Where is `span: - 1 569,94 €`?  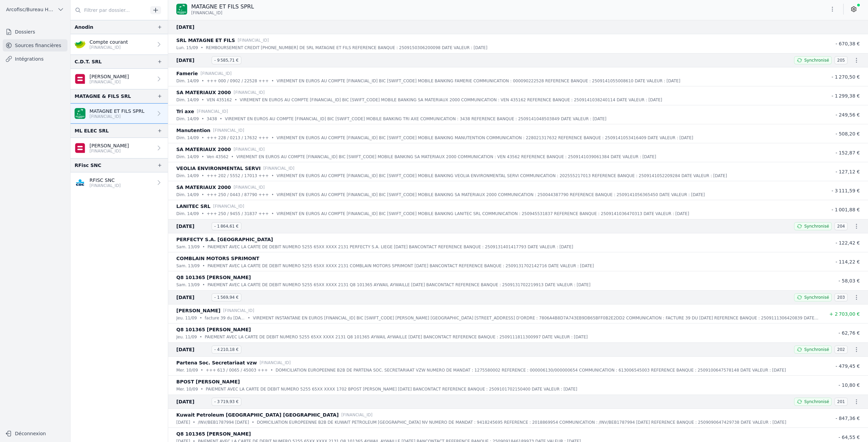
span: - 1 569,94 € is located at coordinates (226, 298).